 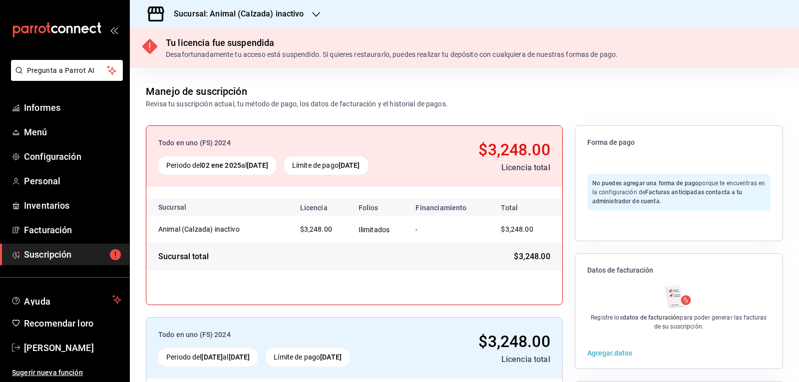 I want to click on font: Sucursal, so click(x=172, y=207).